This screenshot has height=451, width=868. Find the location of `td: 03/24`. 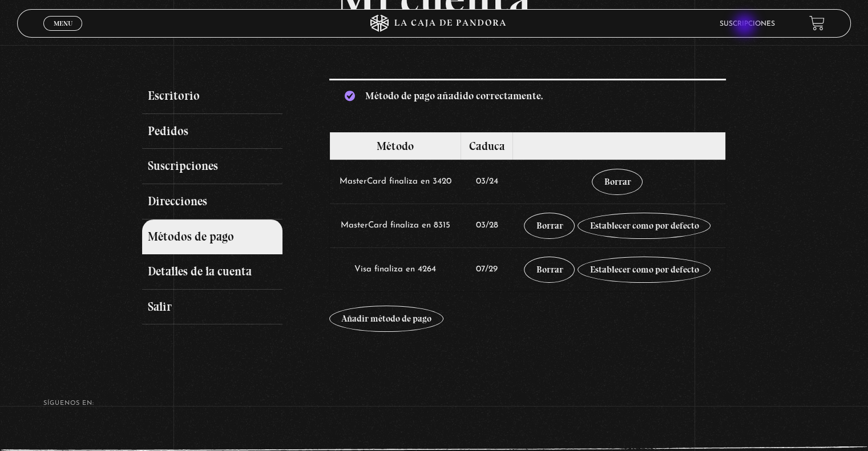

td: 03/24 is located at coordinates (486, 182).